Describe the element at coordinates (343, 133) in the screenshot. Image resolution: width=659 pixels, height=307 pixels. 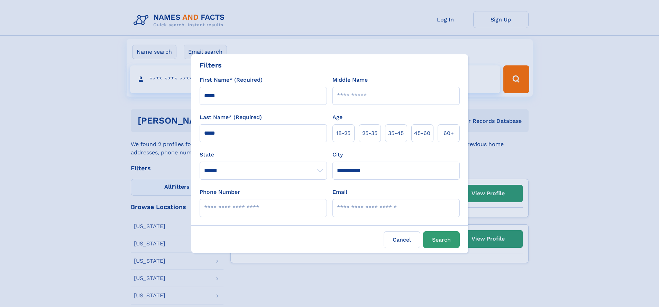
I see `span: 18‑25` at that location.